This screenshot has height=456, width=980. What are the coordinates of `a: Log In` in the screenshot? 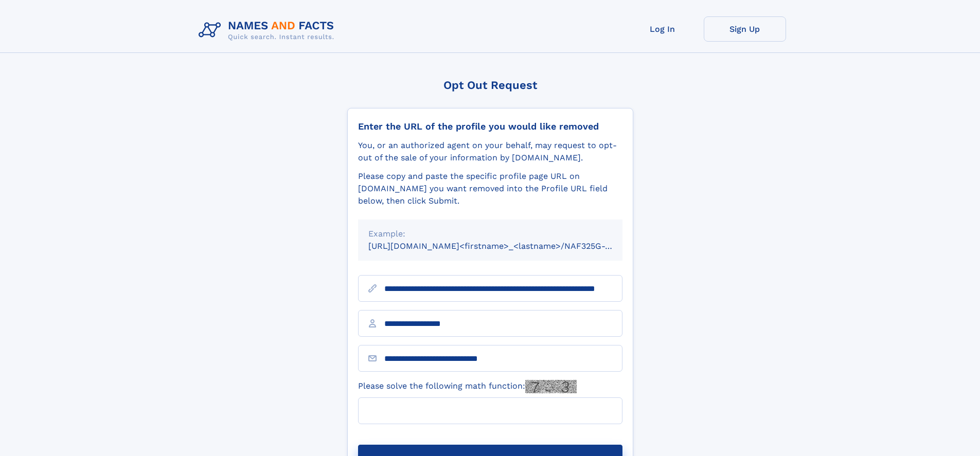 It's located at (662, 29).